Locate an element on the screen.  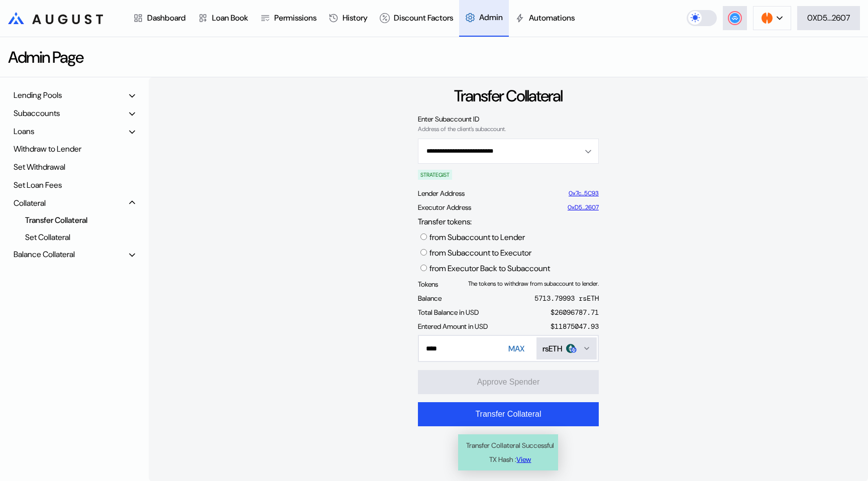
div: Dashboard is located at coordinates (166, 18).